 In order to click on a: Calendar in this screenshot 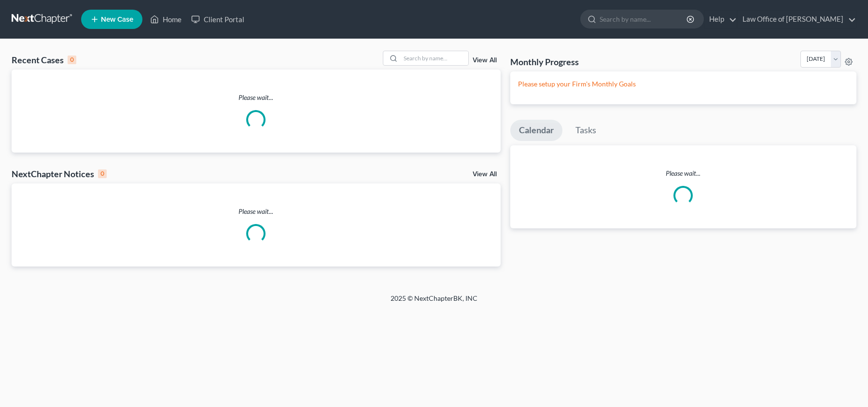, I will do `click(537, 130)`.